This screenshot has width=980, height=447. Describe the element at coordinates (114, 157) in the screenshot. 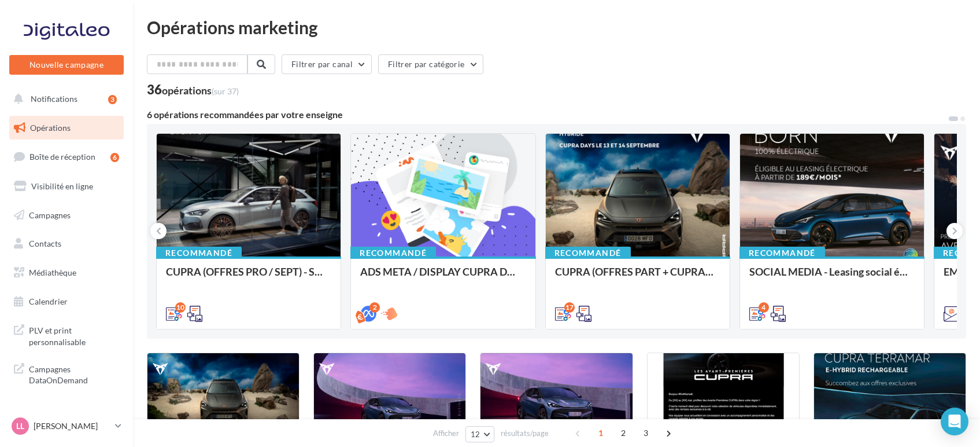

I see `div: 6` at that location.